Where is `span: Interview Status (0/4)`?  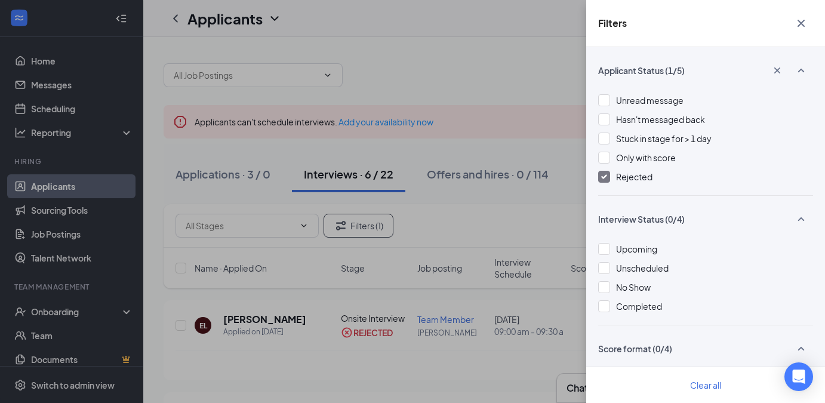 span: Interview Status (0/4) is located at coordinates (641, 219).